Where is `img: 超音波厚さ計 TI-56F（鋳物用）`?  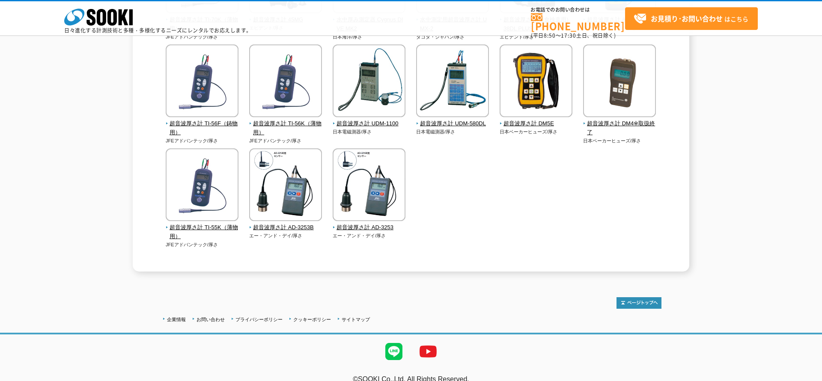 img: 超音波厚さ計 TI-56F（鋳物用） is located at coordinates (202, 82).